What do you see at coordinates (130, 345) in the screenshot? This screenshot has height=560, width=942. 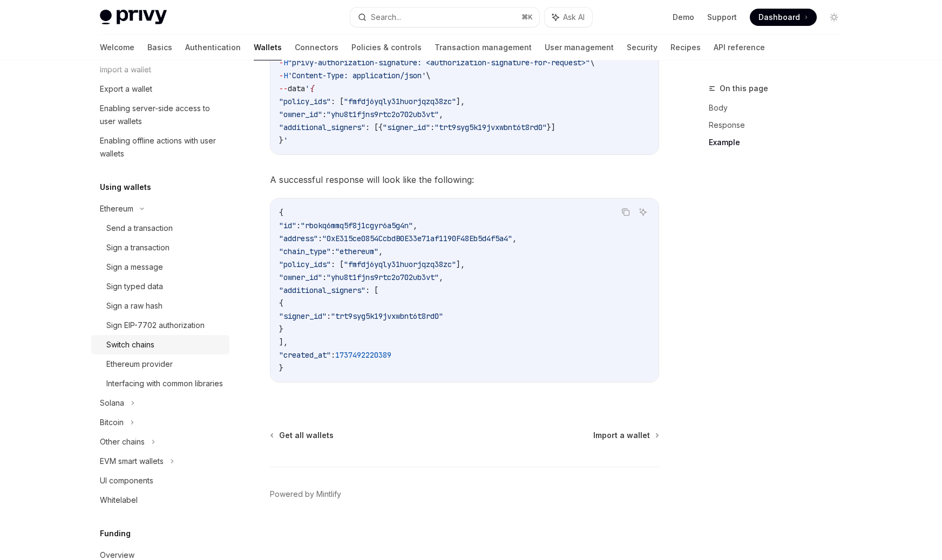 I see `div: Switch chains` at bounding box center [130, 345].